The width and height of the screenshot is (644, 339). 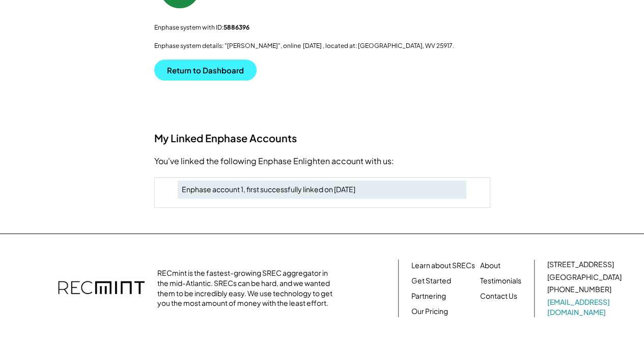 I want to click on div: RECmint is the fastest-growing SREC aggregator in the mid-Atlantic. SRECs can be hard, and we wan..., so click(x=248, y=288).